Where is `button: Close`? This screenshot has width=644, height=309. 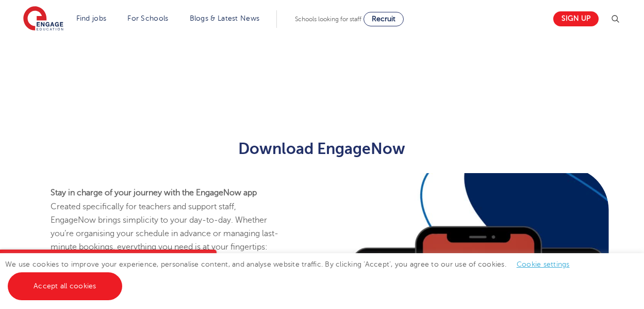
button: Close is located at coordinates (206, 260).